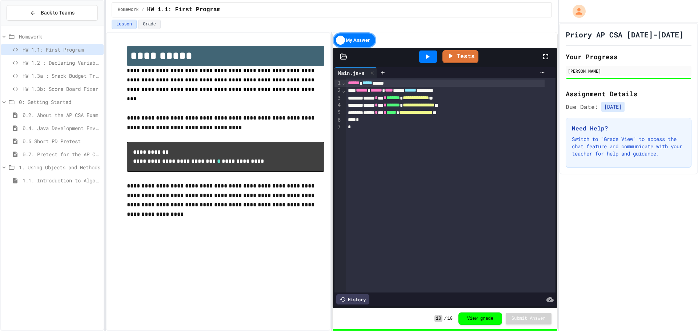 Image resolution: width=698 pixels, height=331 pixels. I want to click on span: 0.6 Short PD Pretest, so click(61, 141).